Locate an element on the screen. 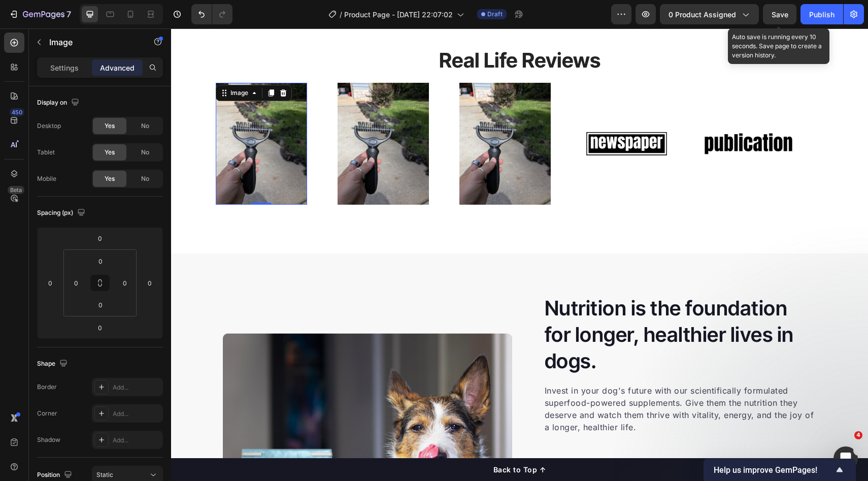 This screenshot has height=481, width=868. div: Border is located at coordinates (47, 387).